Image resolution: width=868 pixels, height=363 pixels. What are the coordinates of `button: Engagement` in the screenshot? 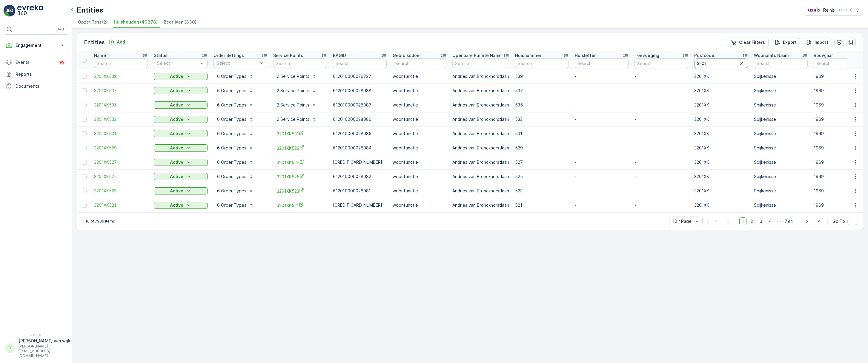 It's located at (36, 46).